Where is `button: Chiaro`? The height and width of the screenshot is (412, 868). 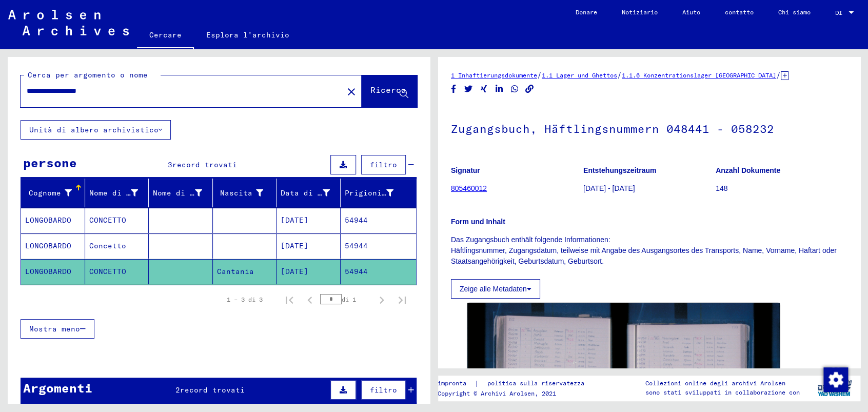
button: Chiaro is located at coordinates (351, 91).